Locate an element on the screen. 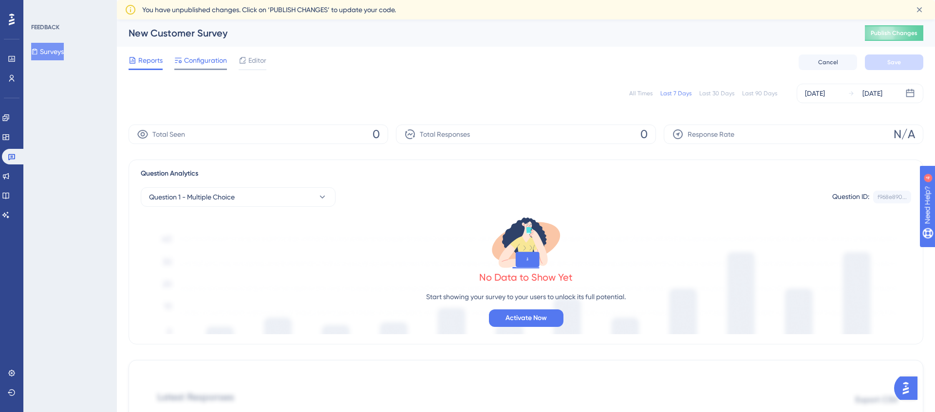  span: Editor is located at coordinates (257, 60).